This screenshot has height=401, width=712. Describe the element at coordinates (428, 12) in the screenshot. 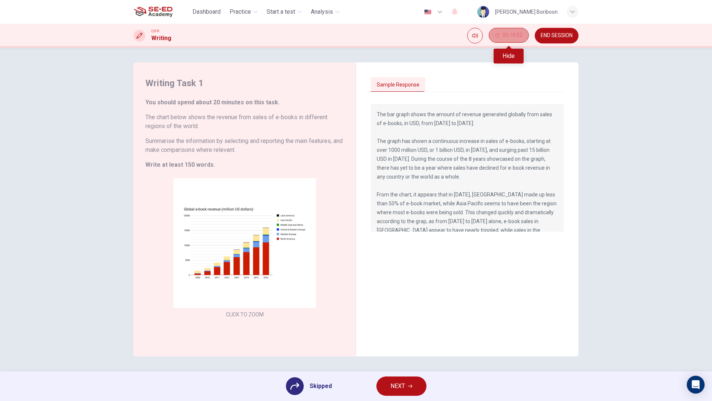

I see `img: en` at that location.